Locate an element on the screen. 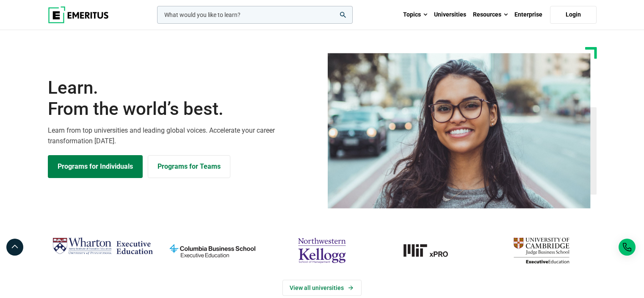 This screenshot has width=644, height=298. a: Wharton Executive Education is located at coordinates (103, 246).